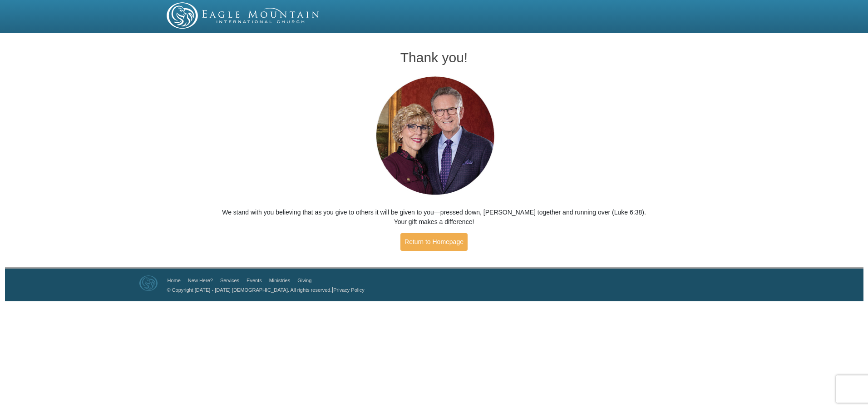 Image resolution: width=868 pixels, height=409 pixels. What do you see at coordinates (434, 136) in the screenshot?
I see `img: Pastors George and Terri Pearsons` at bounding box center [434, 136].